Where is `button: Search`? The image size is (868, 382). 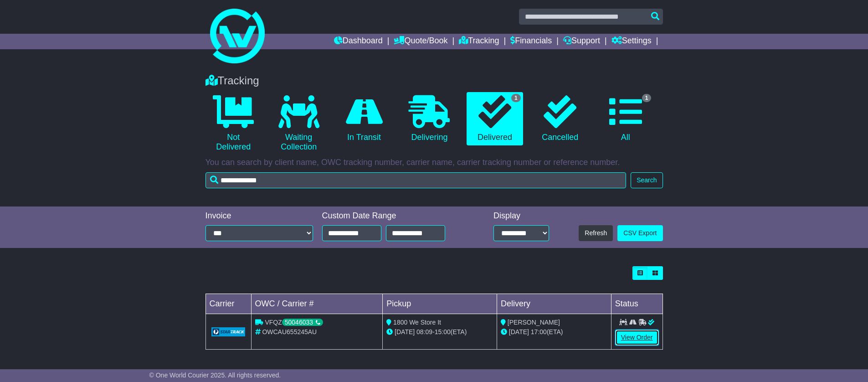
button: Search is located at coordinates (647, 180).